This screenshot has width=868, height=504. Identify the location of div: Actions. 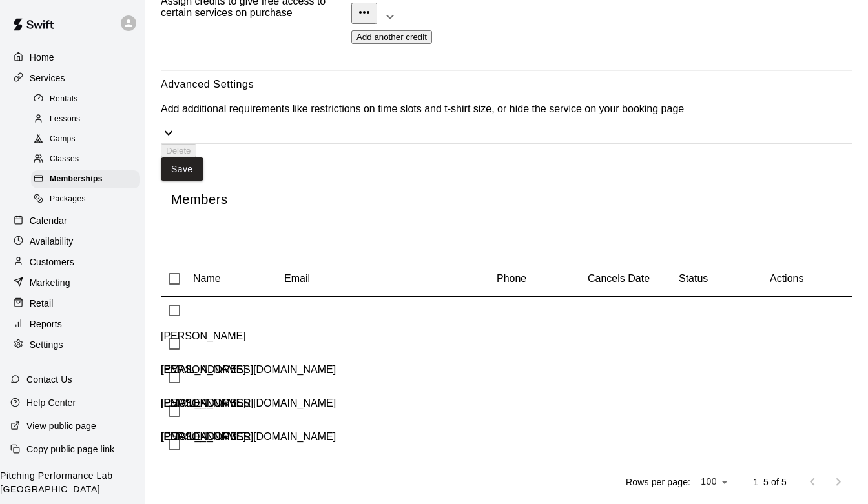
(800, 279).